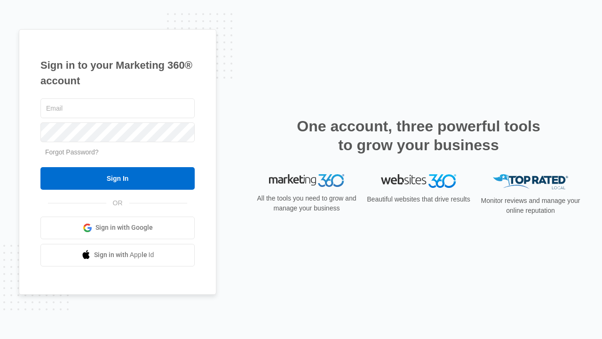  I want to click on h1: Sign in to your Marketing 360® account, so click(118, 73).